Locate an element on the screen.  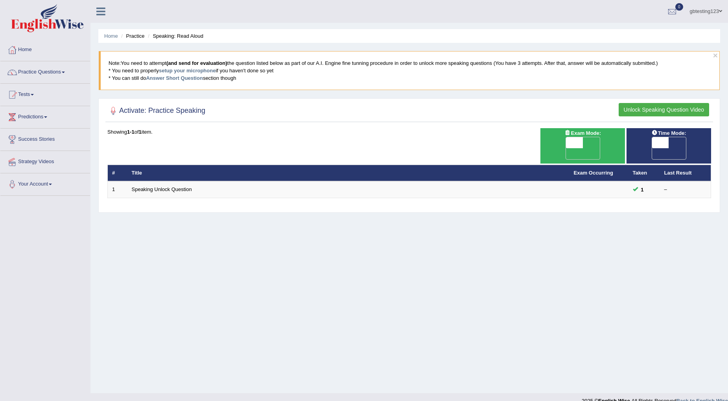
span: Exam Mode: is located at coordinates (582, 133).